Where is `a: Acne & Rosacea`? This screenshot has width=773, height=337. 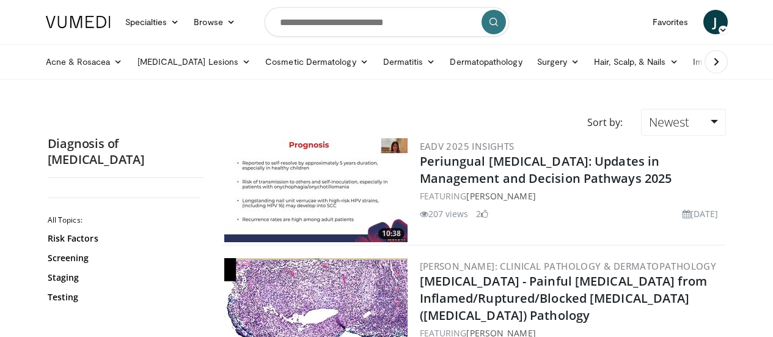
a: Acne & Rosacea is located at coordinates (84, 62).